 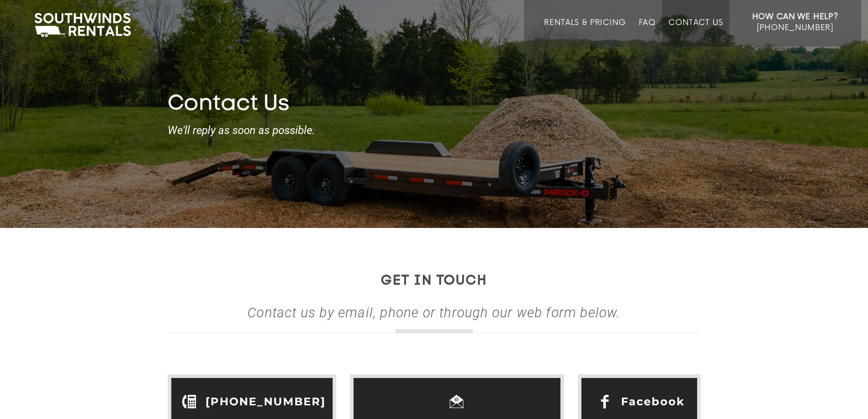 What do you see at coordinates (653, 401) in the screenshot?
I see `a: Facebook` at bounding box center [653, 401].